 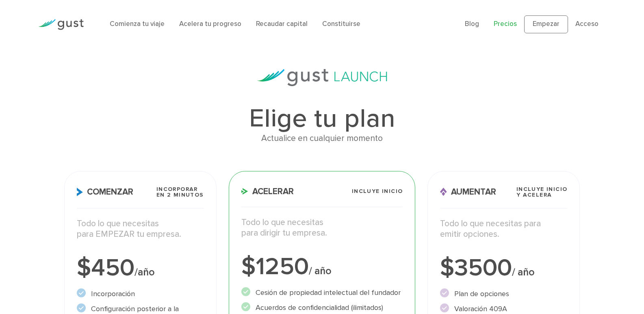 I want to click on font: para dirigir tu empresa., so click(x=284, y=233).